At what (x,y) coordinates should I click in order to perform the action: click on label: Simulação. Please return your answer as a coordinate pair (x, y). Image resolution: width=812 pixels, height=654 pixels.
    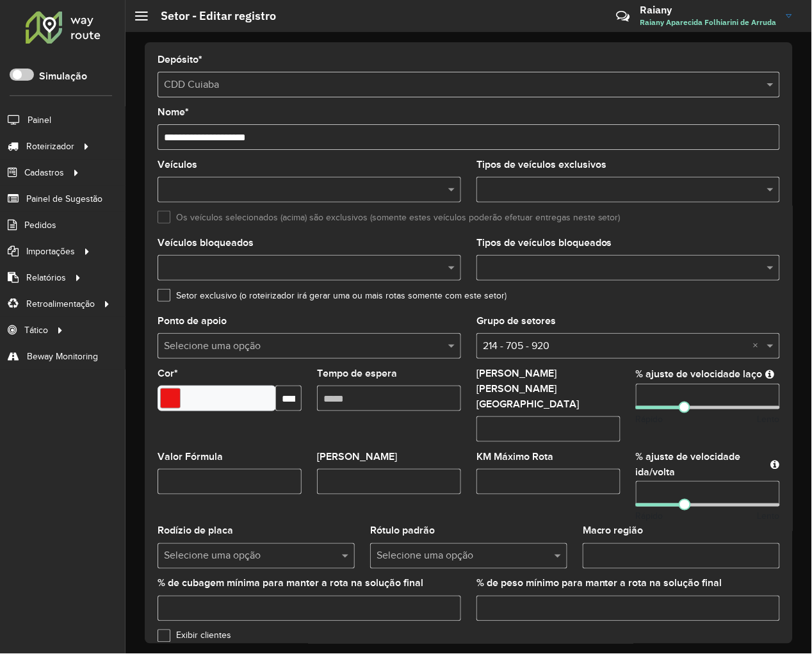
    Looking at the image, I should click on (62, 77).